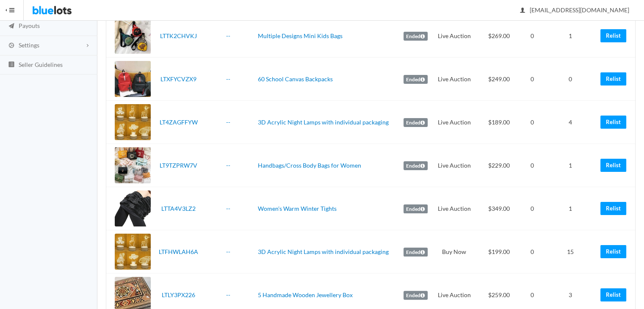 The width and height of the screenshot is (644, 309). I want to click on a: Women's Warm Winter Tights, so click(297, 209).